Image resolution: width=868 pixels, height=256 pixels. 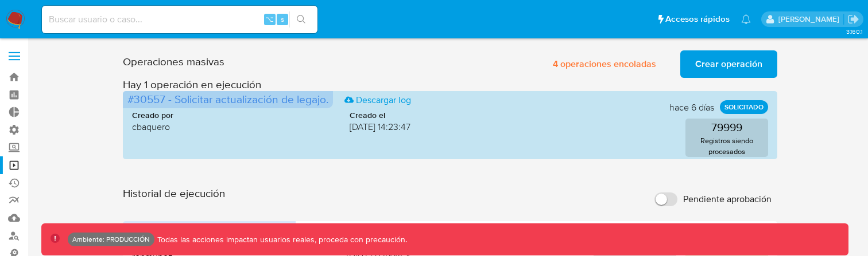 I want to click on span: Accesos rápidos, so click(x=697, y=19).